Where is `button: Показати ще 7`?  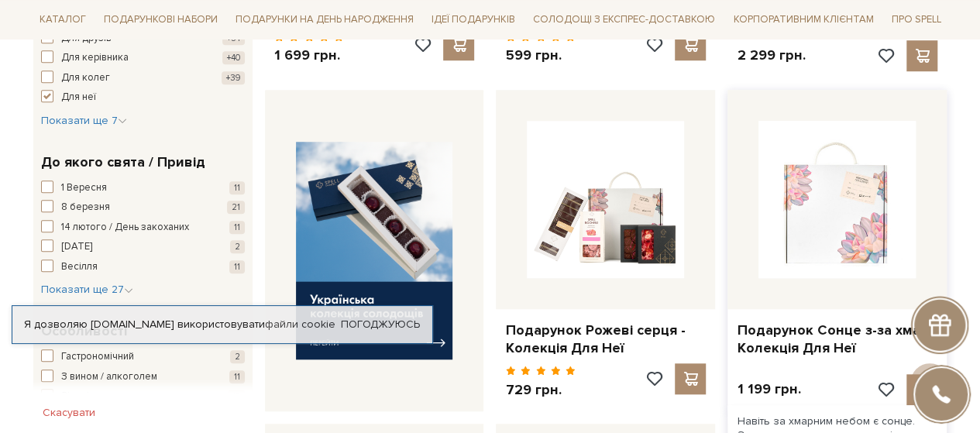
button: Показати ще 7 is located at coordinates (84, 120).